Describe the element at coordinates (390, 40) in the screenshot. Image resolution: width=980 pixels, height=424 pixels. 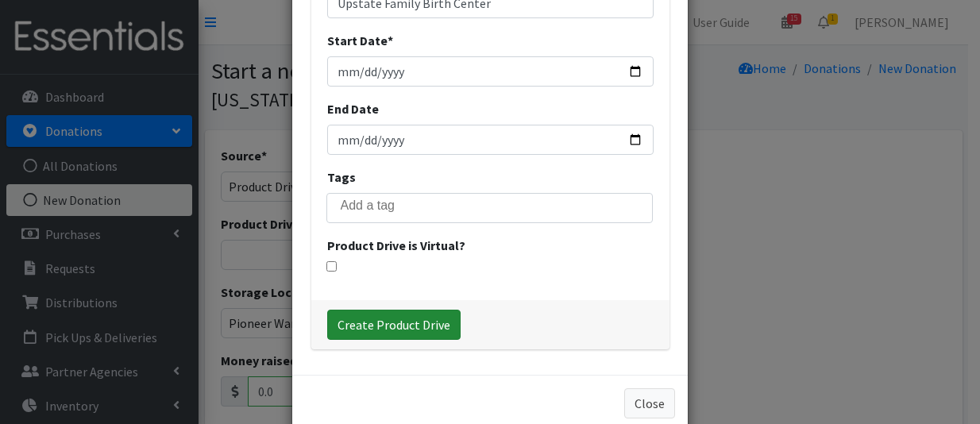
I see `abbr: required` at that location.